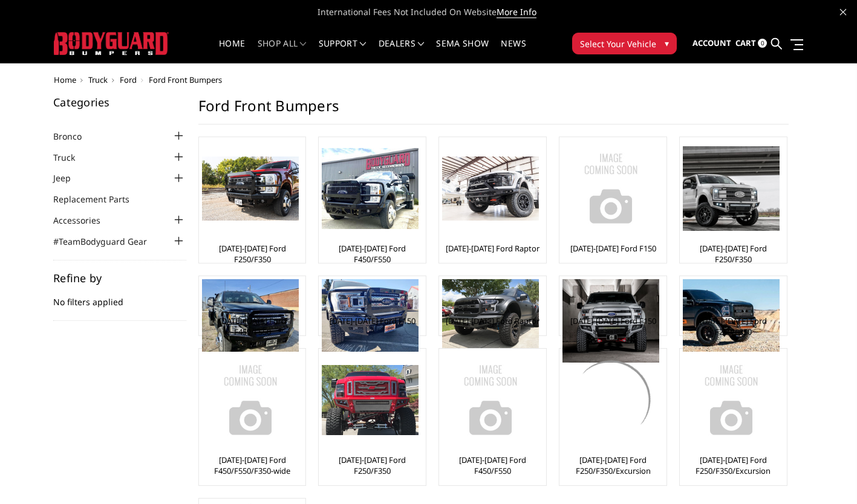 The image size is (857, 504). Describe the element at coordinates (65, 80) in the screenshot. I see `span: Home` at that location.